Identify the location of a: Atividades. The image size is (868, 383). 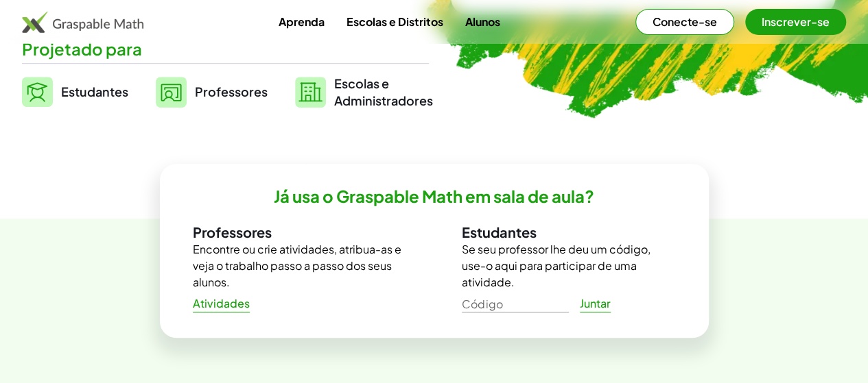
(221, 304).